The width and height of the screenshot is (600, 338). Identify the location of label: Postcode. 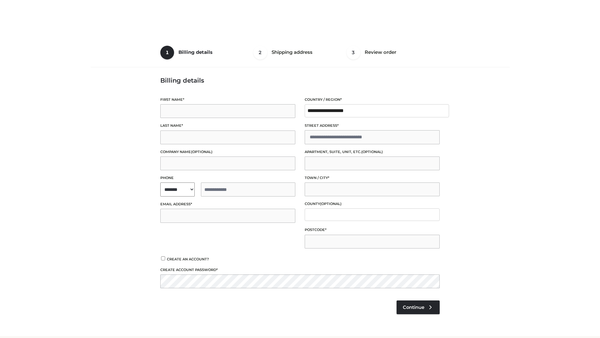
(372, 229).